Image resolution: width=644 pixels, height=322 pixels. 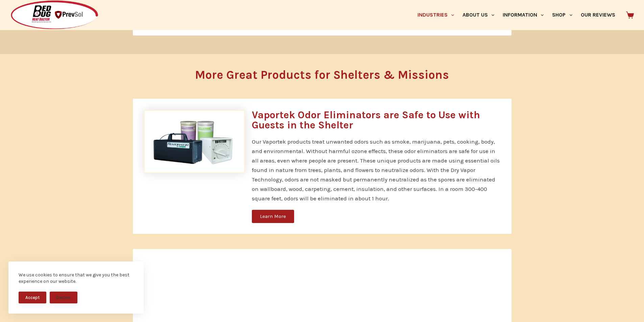 I want to click on img: Vaportek Odor Eliminators - Restorator, Optimum 4000, Neutral and SOS Cartridge, so click(x=194, y=141).